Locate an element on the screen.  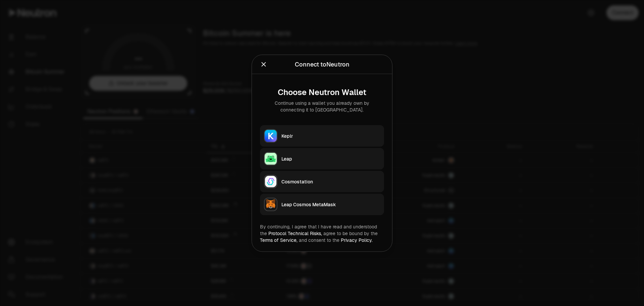
div: Choose Neutron Wallet is located at coordinates (322, 92).